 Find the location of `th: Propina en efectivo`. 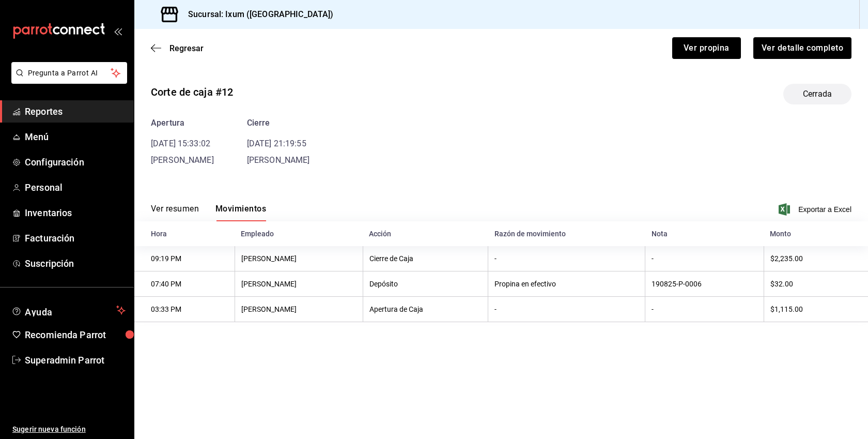

th: Propina en efectivo is located at coordinates (567, 284).